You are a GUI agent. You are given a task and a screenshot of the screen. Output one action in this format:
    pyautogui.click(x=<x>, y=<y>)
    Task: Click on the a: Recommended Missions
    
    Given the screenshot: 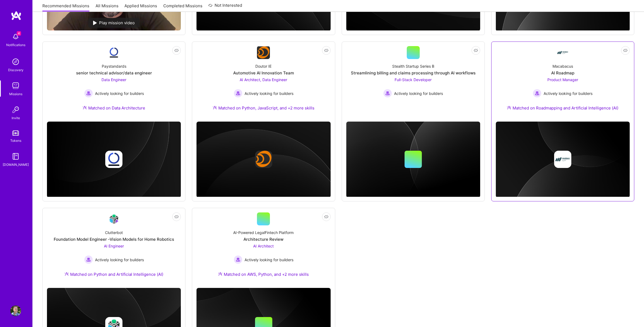 What is the action you would take?
    pyautogui.click(x=66, y=7)
    